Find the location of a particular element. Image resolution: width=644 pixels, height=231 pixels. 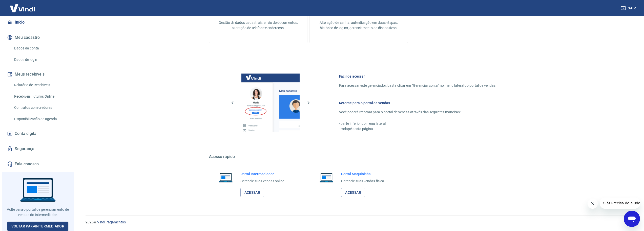

h6: Fácil de acessar is located at coordinates (418, 76).